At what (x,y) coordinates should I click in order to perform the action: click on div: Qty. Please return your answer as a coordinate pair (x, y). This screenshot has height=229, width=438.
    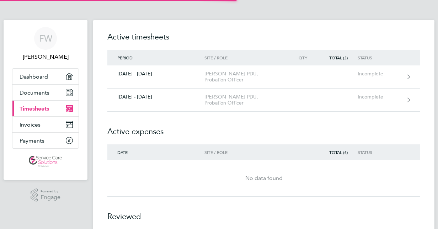
    Looking at the image, I should click on (301, 58).